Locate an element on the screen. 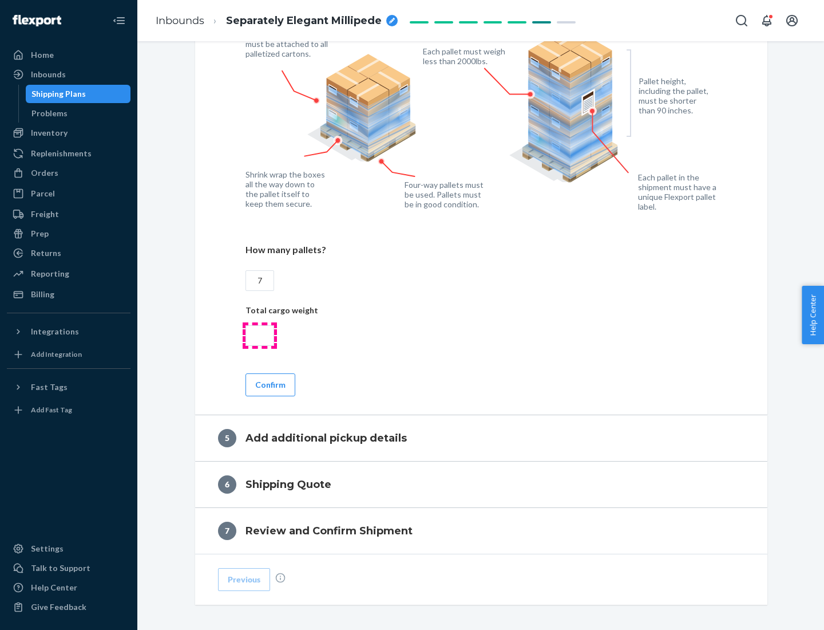 The height and width of the screenshot is (630, 824). div: Settings is located at coordinates (47, 548).